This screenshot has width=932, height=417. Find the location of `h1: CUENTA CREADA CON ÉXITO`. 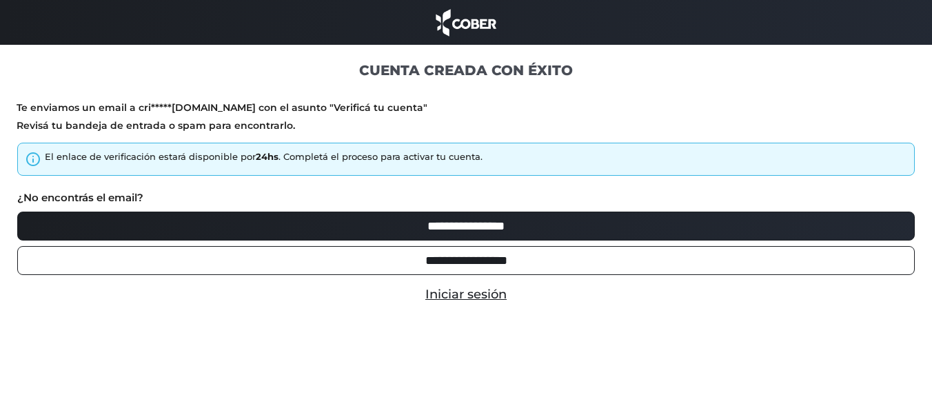

h1: CUENTA CREADA CON ÉXITO is located at coordinates (466, 70).